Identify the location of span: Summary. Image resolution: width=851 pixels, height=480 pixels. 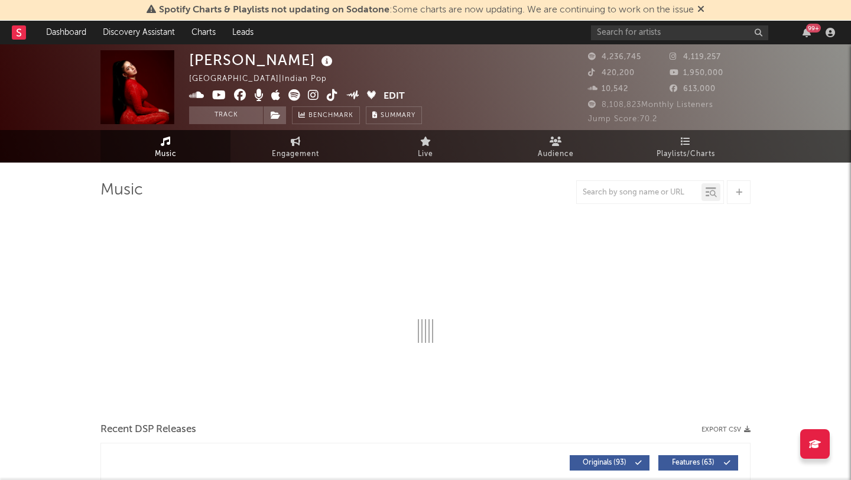
(398, 115).